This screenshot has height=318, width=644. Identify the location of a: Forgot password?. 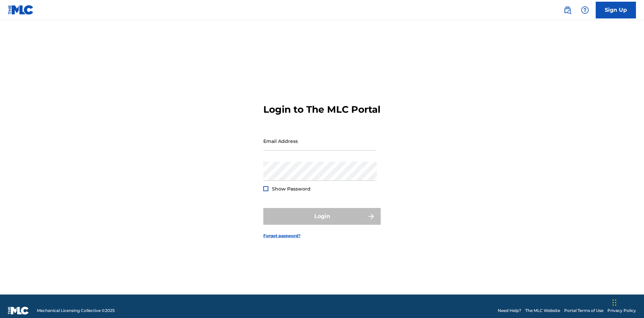
(282, 236).